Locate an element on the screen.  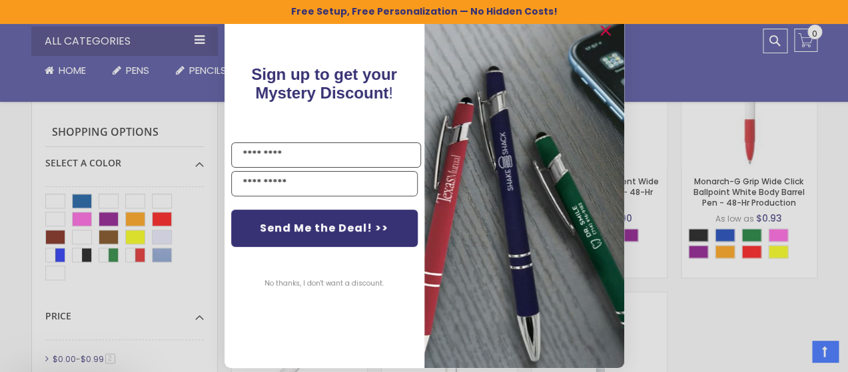
button: No thanks, I don't want a discount. is located at coordinates (324, 284).